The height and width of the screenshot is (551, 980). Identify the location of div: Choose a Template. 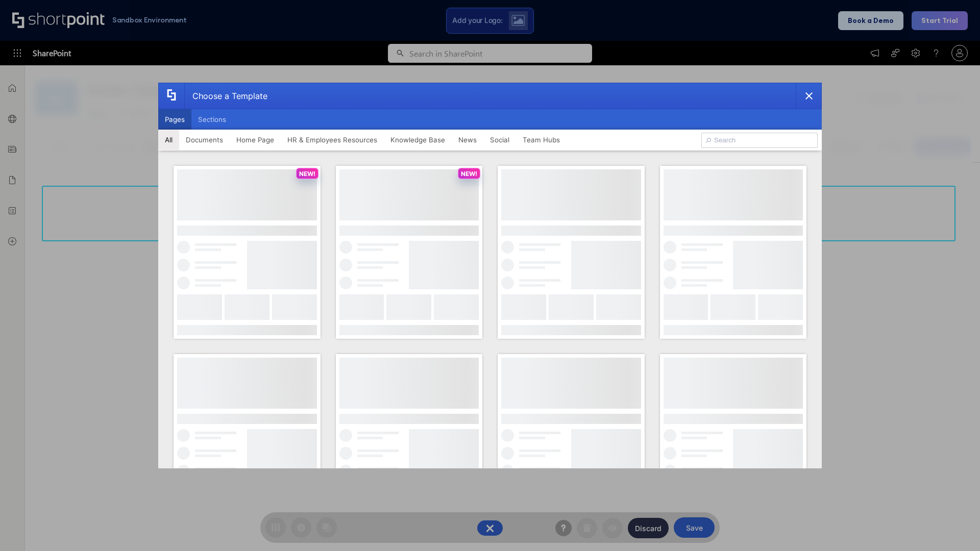
(225, 96).